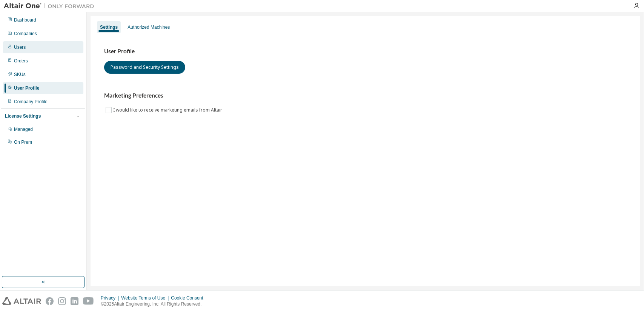 Image resolution: width=644 pixels, height=312 pixels. What do you see at coordinates (31, 101) in the screenshot?
I see `div: Company Profile` at bounding box center [31, 101].